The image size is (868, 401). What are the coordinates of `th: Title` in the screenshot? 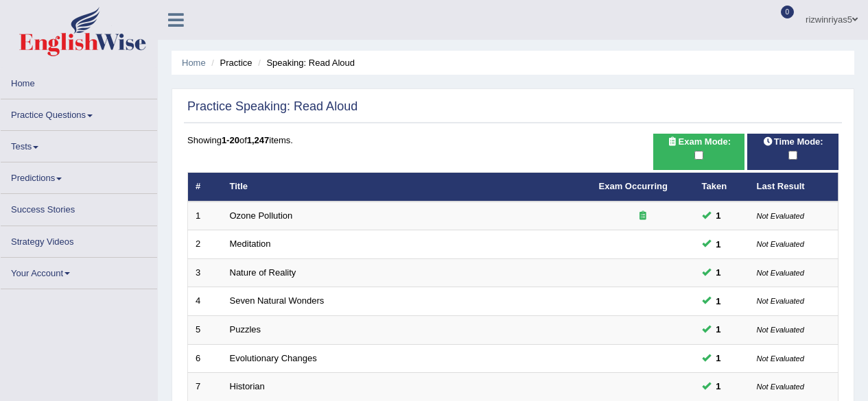 It's located at (407, 187).